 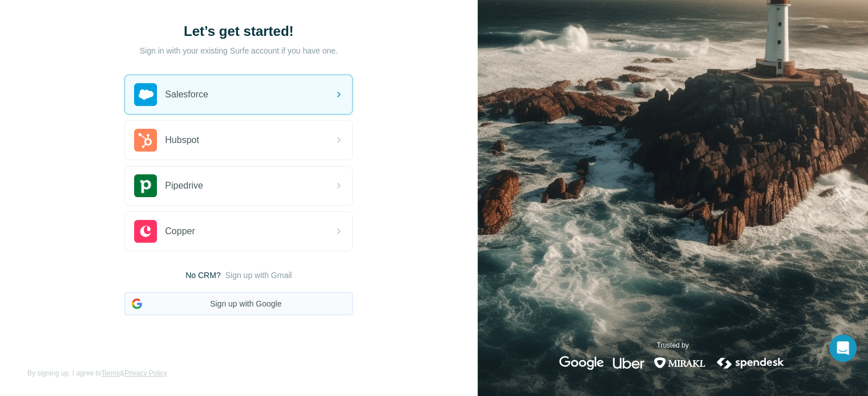 I want to click on img: copper's logo, so click(x=145, y=231).